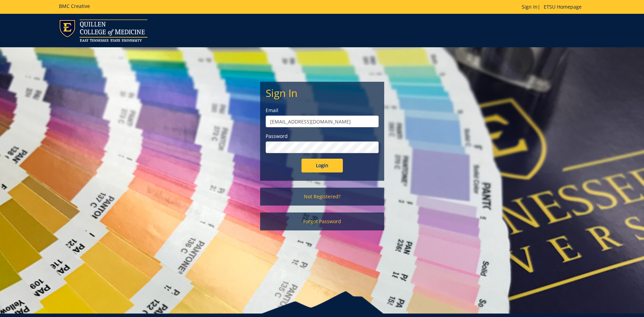 This screenshot has width=644, height=317. I want to click on a: Forgot Password, so click(322, 222).